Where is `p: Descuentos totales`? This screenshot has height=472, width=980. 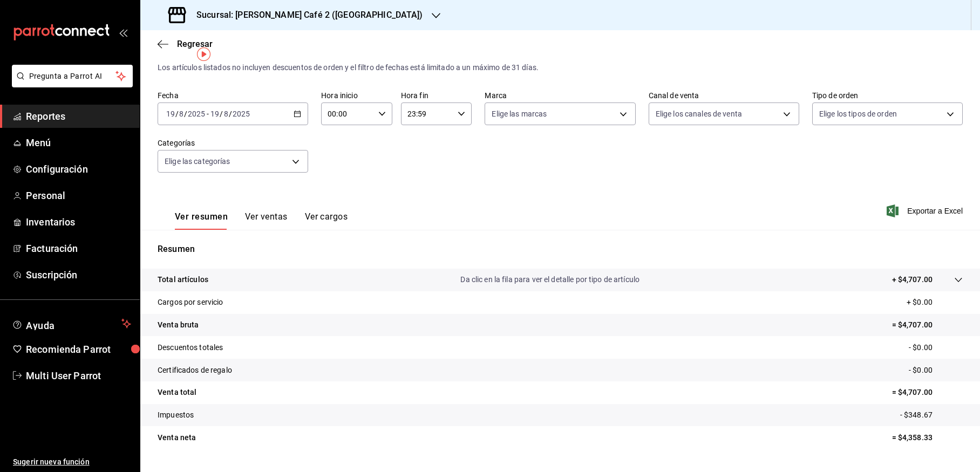 p: Descuentos totales is located at coordinates (190, 347).